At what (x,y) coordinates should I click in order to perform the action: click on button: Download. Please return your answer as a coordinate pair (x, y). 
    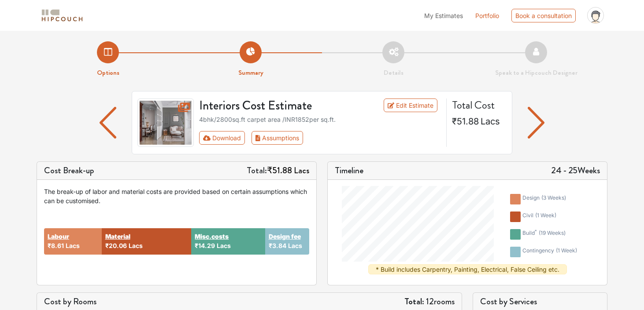
    Looking at the image, I should click on (222, 138).